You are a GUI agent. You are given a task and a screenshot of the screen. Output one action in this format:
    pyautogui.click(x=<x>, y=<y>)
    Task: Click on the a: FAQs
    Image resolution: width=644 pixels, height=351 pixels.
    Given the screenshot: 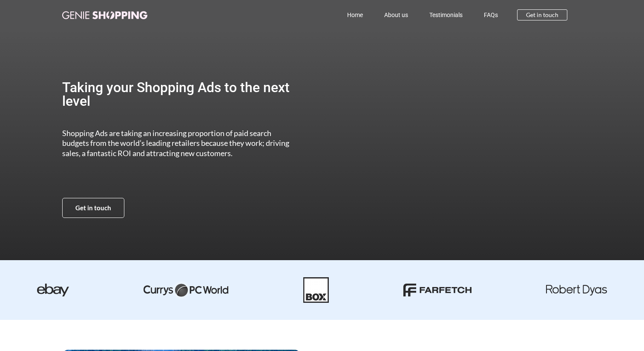 What is the action you would take?
    pyautogui.click(x=491, y=15)
    